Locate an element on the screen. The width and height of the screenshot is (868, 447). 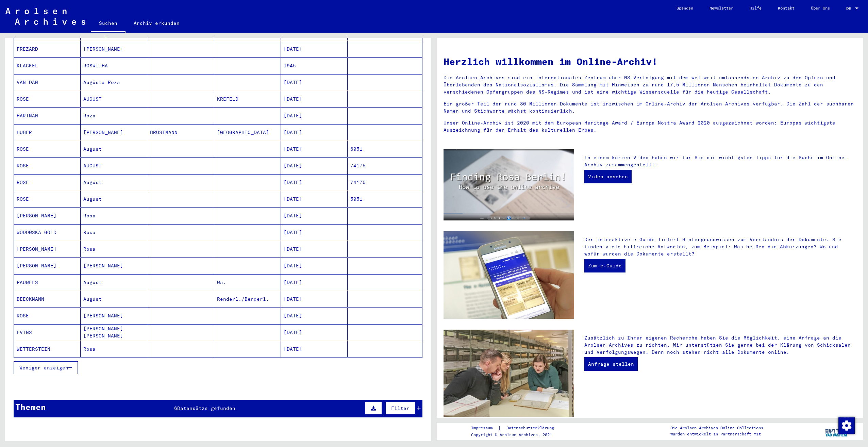
a: Impressum is located at coordinates (484, 428).